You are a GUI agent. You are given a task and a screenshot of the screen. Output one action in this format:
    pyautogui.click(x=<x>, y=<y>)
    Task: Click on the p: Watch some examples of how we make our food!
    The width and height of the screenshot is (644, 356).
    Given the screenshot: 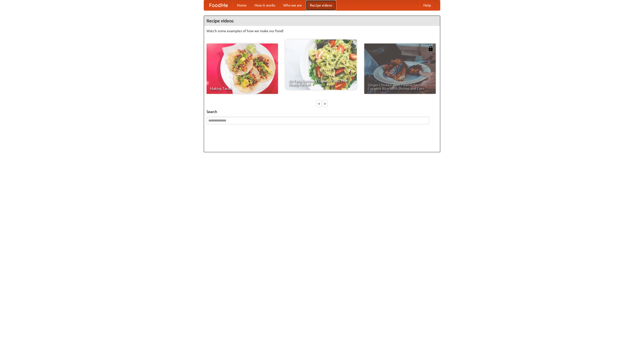 What is the action you would take?
    pyautogui.click(x=322, y=31)
    